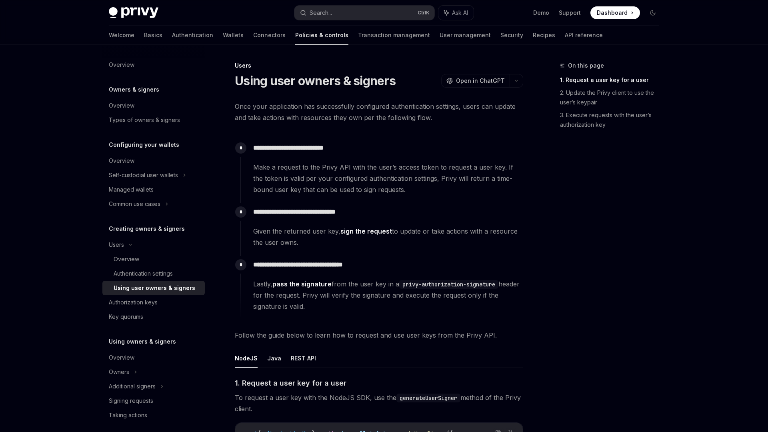 The image size is (768, 432). I want to click on span: Given the returned user key, to update or take actions with a resource the user owns., so click(388, 237).